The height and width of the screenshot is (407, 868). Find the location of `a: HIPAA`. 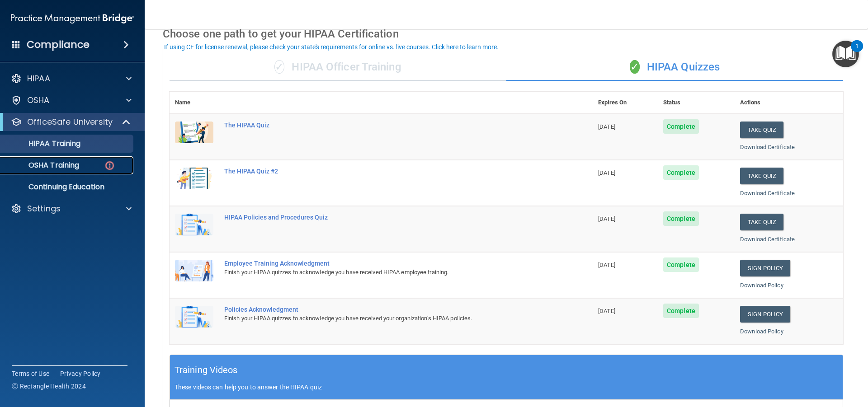

a: HIPAA is located at coordinates (71, 79).